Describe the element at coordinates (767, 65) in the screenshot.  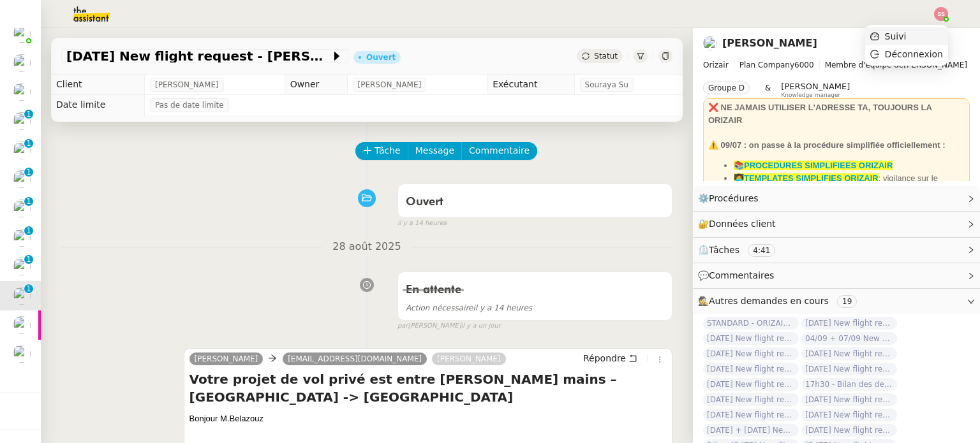
I see `span: Plan Company` at that location.